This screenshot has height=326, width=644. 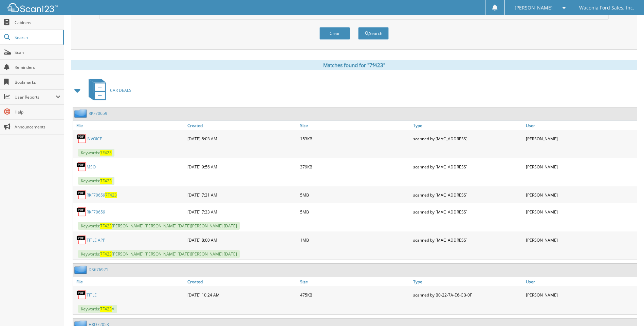 I want to click on span: User Reports, so click(x=35, y=97).